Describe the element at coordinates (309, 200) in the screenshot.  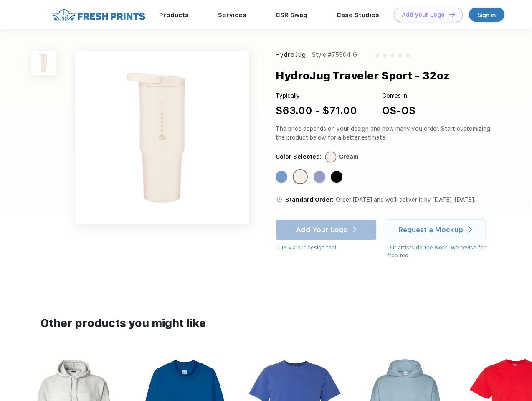
I see `span: Standard Order:` at that location.